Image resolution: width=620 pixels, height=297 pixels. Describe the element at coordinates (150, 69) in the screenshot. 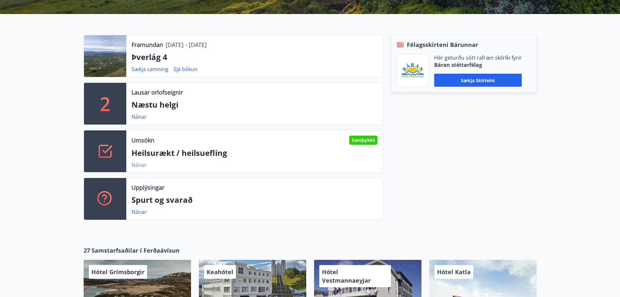

I see `a: Sækja samning` at that location.